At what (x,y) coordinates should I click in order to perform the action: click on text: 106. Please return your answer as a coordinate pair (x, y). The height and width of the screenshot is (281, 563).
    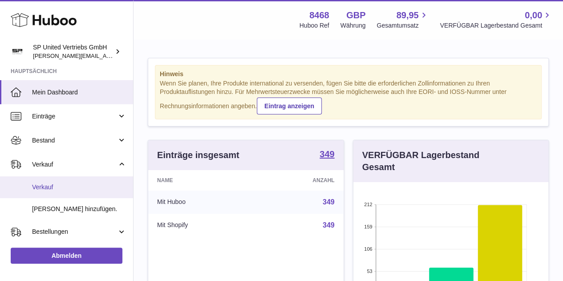
    Looking at the image, I should click on (368, 249).